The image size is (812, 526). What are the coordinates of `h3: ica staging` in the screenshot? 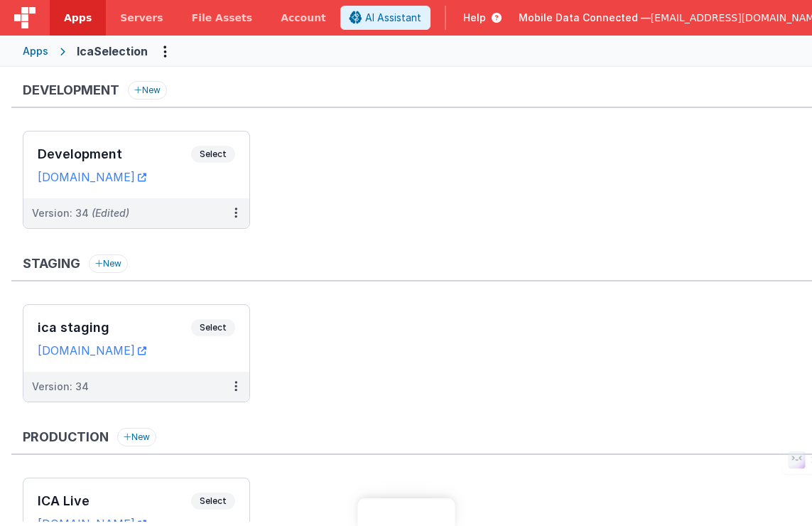 It's located at (114, 327).